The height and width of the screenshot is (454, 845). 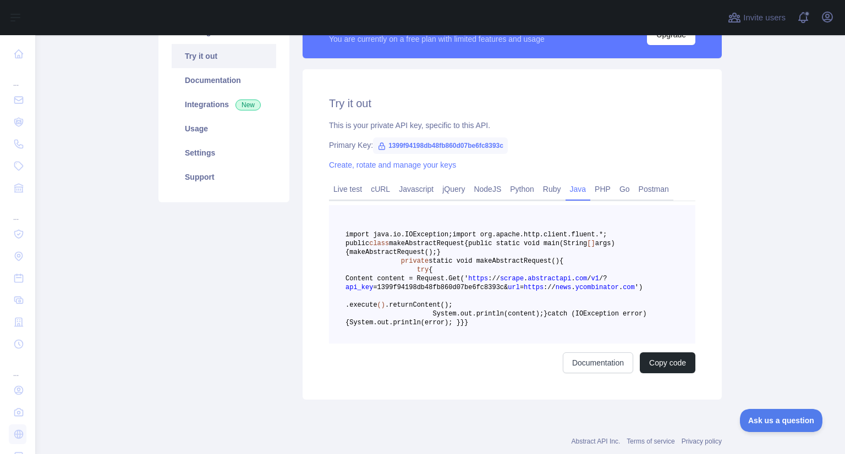 What do you see at coordinates (512, 103) in the screenshot?
I see `h2: Try it out` at bounding box center [512, 103].